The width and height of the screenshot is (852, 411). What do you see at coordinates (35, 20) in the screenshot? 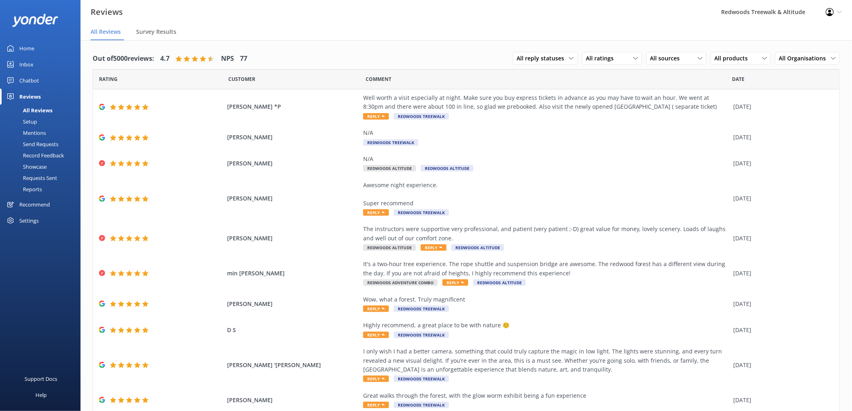
I see `img: yonder-white-logo.png` at bounding box center [35, 20].